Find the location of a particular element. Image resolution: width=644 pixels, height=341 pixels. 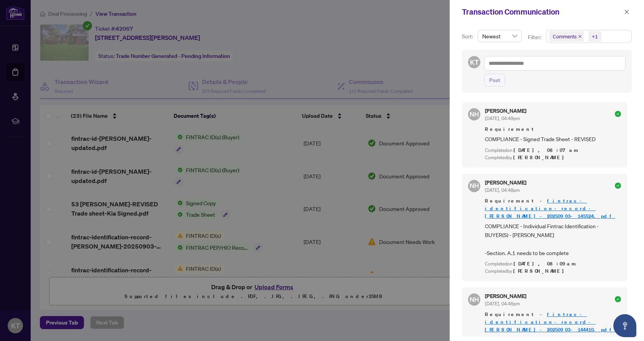

div: +1 is located at coordinates (595, 36).